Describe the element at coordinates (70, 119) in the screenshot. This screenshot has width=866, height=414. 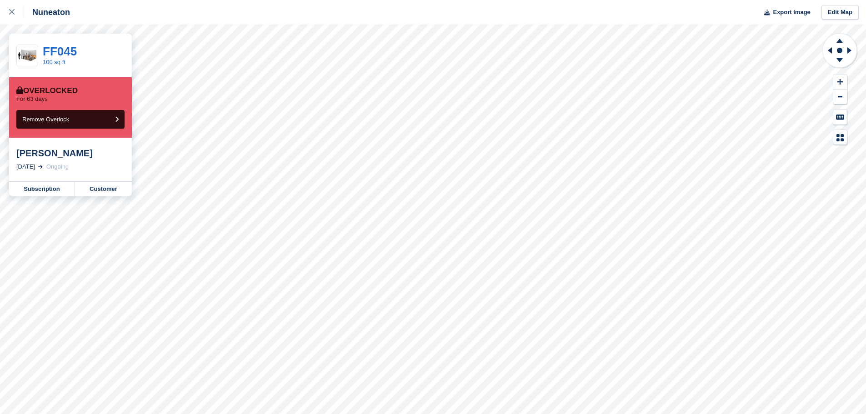
I see `button: Remove Overlock` at that location.